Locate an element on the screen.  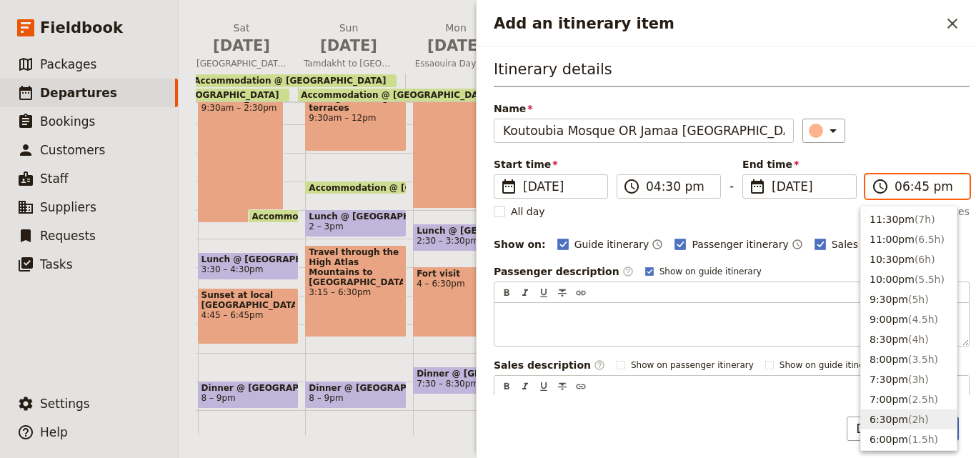
h2: Mon is located at coordinates (456, 39).